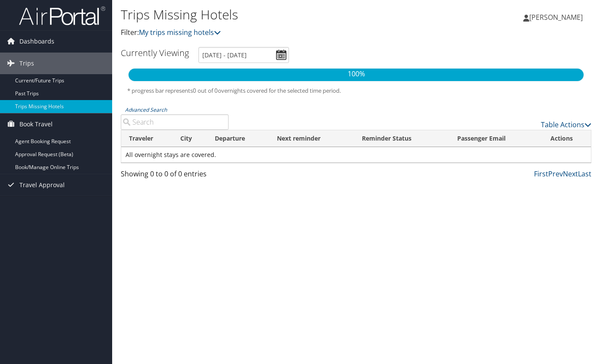 The height and width of the screenshot is (364, 600). Describe the element at coordinates (147, 139) in the screenshot. I see `th: Traveler: activate to sort column ascending` at that location.